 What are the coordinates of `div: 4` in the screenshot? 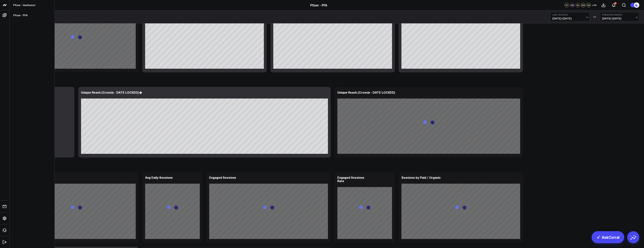 It's located at (616, 3).